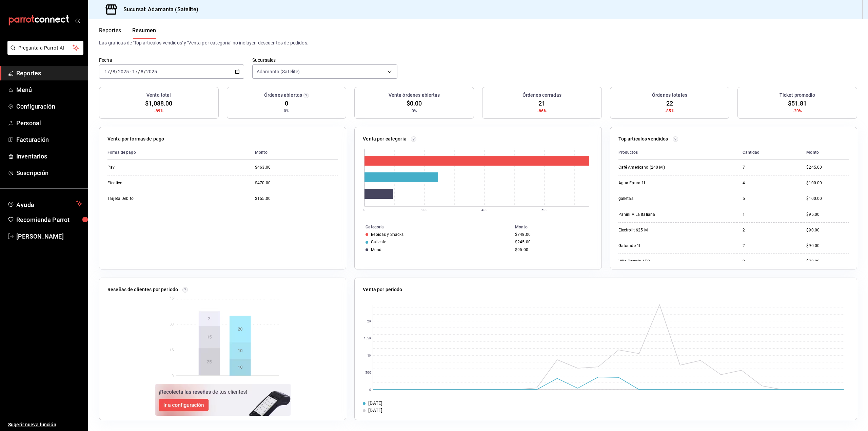 The image size is (868, 431). I want to click on span: $0.00, so click(415, 103).